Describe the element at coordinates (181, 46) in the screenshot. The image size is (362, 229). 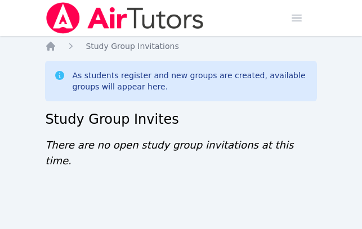
I see `nav: Breadcrumb` at that location.